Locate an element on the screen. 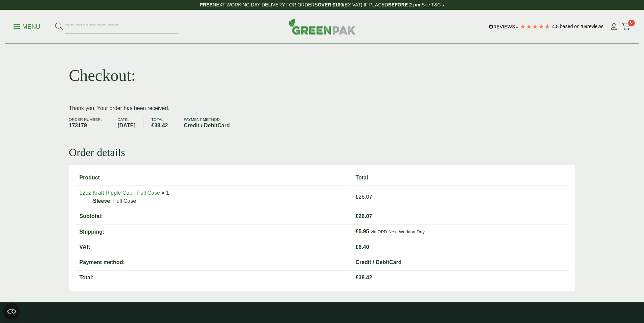  h2: Order details is located at coordinates (322, 152).